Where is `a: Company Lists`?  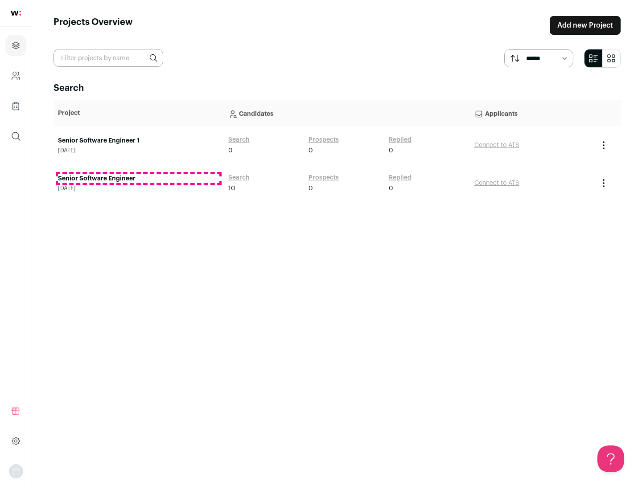 a: Company Lists is located at coordinates (16, 106).